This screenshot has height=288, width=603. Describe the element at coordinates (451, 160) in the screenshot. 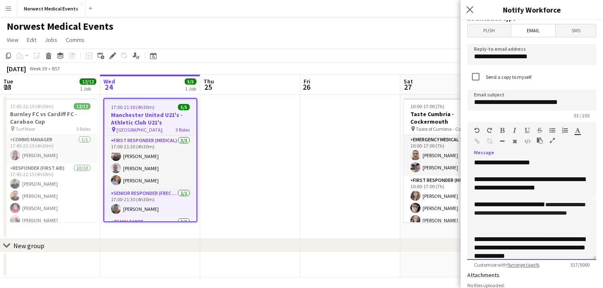

I see `app-job-card: 10:00-17:00 (7h)8/8Taste Cumbria - Cockermouth Taste of Cumbria - Cockermouth3 RolesEmergency Med...` at that location.